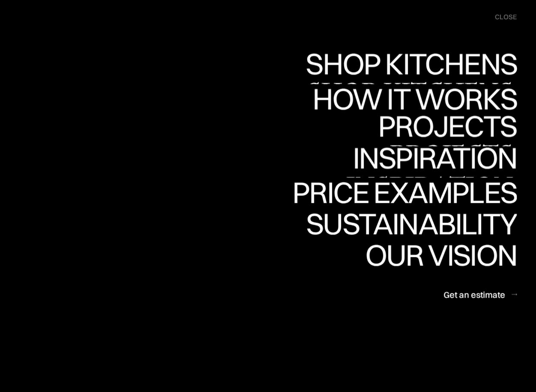 This screenshot has height=392, width=536. What do you see at coordinates (437, 255) in the screenshot?
I see `a: Our visionOur vision` at bounding box center [437, 255].